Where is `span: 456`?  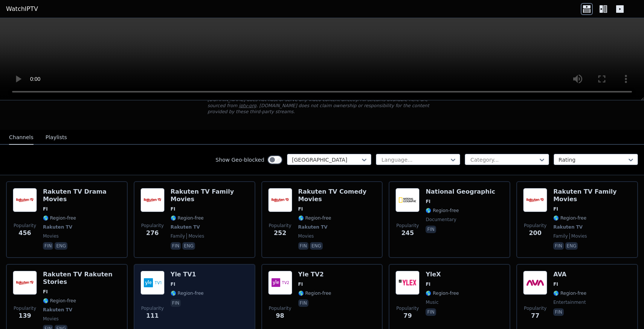
span: 456 is located at coordinates (25, 233).